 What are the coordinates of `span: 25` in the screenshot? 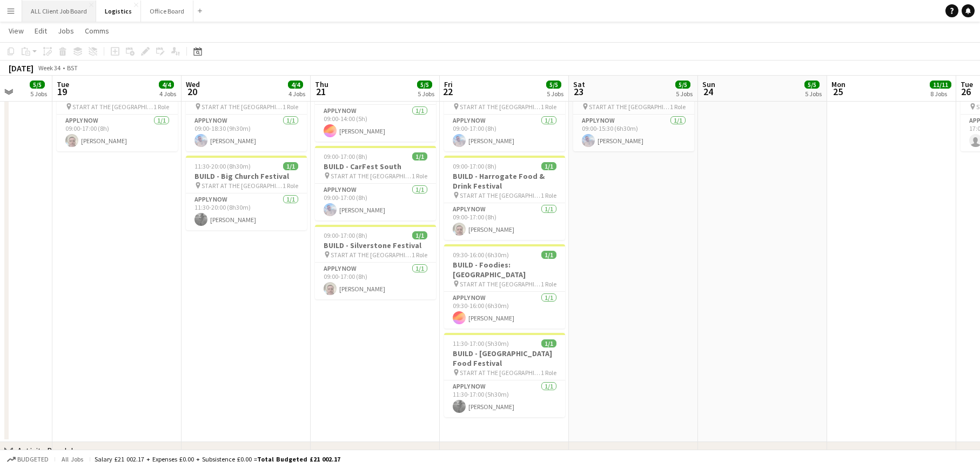 It's located at (837, 91).